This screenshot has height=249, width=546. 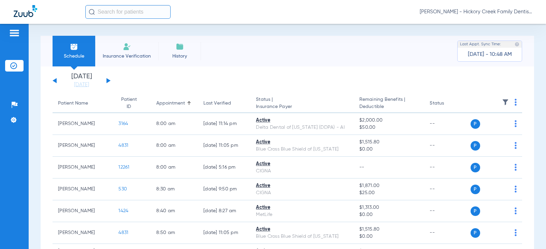 I want to click on img: History, so click(x=180, y=47).